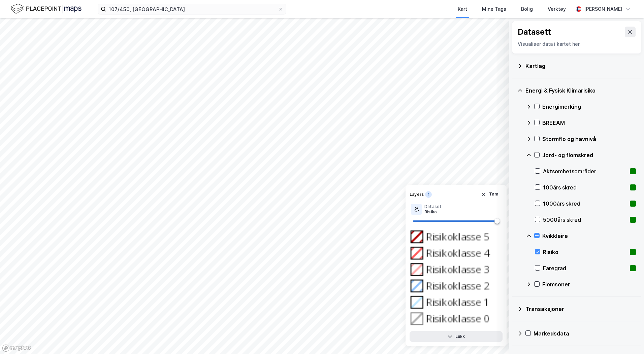  What do you see at coordinates (589, 139) in the screenshot?
I see `div: Stormflo og havnivå` at bounding box center [589, 139].